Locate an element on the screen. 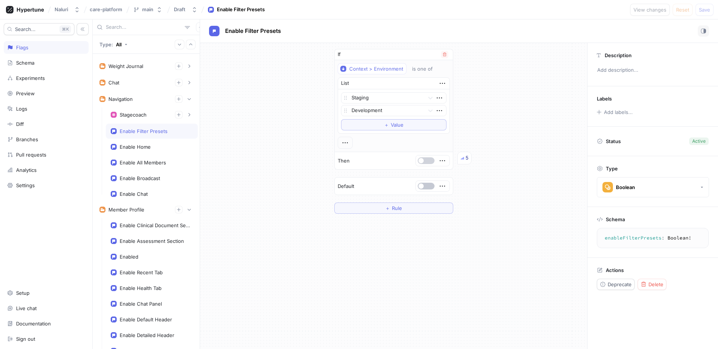 This screenshot has height=349, width=718. textarea: enableFilterPresets: Boolean! is located at coordinates (652, 238).